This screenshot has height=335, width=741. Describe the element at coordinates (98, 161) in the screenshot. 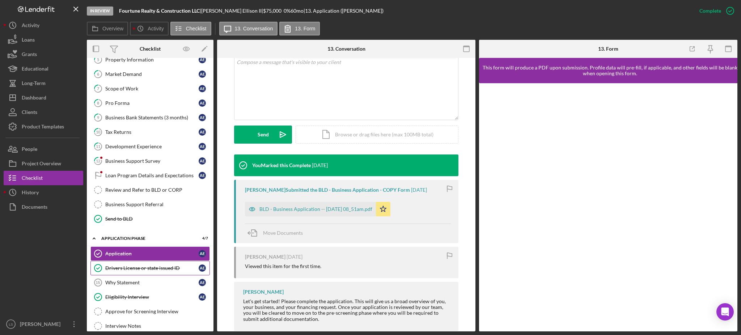

I see `tspan: 12` at that location.